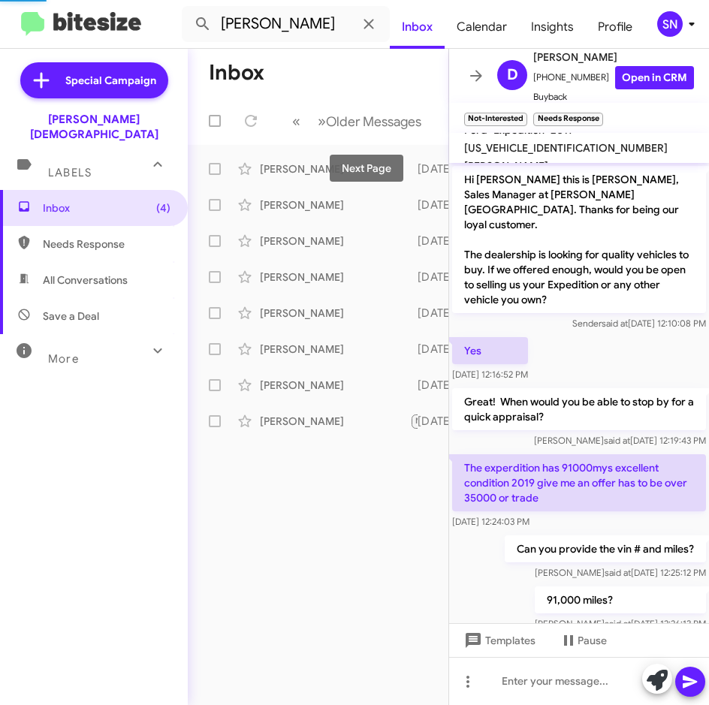  I want to click on span: D, so click(512, 75).